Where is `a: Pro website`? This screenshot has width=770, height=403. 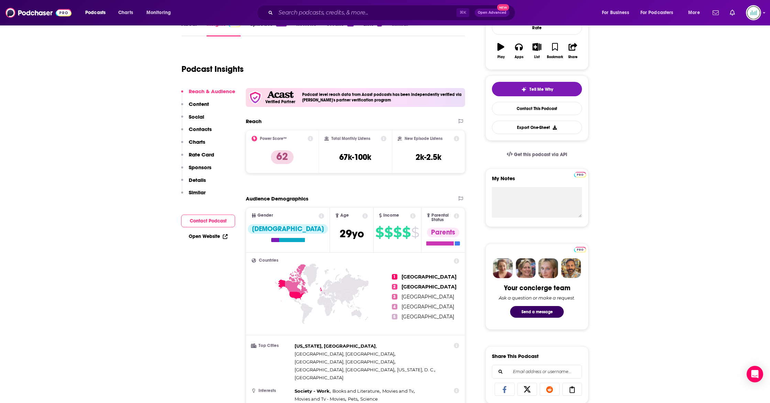
a: Pro website is located at coordinates (580, 174).